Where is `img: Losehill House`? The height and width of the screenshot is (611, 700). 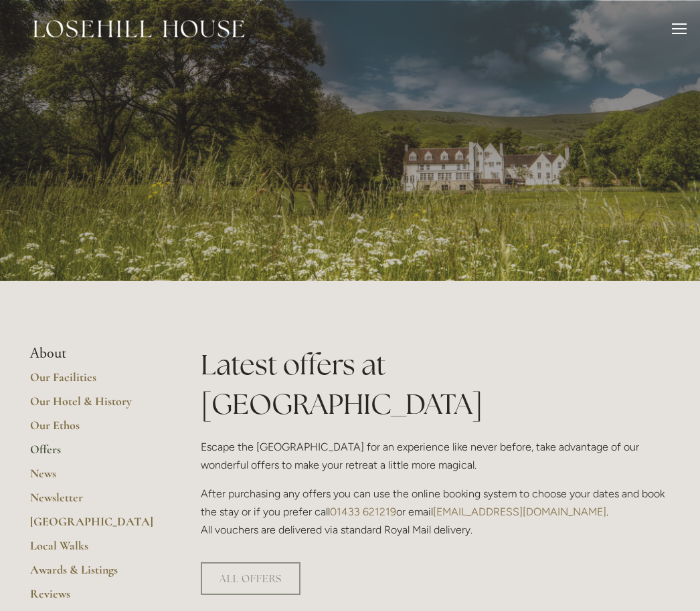
img: Losehill House is located at coordinates (139, 28).